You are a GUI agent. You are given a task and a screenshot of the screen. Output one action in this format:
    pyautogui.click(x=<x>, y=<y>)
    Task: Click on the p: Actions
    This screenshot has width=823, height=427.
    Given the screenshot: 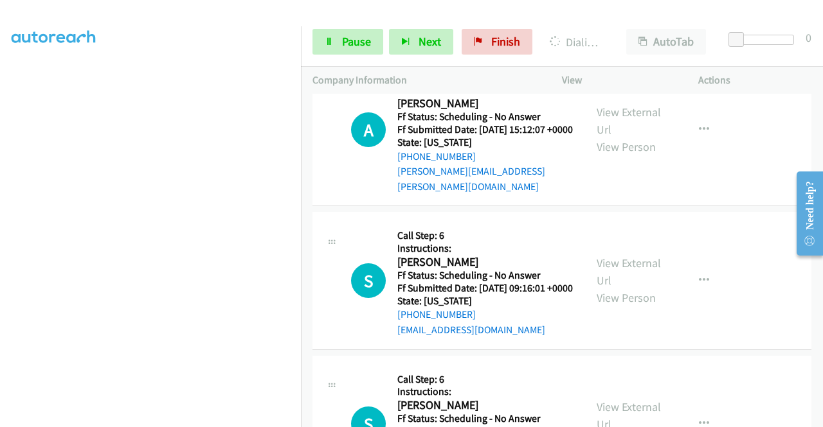 What is the action you would take?
    pyautogui.click(x=755, y=80)
    